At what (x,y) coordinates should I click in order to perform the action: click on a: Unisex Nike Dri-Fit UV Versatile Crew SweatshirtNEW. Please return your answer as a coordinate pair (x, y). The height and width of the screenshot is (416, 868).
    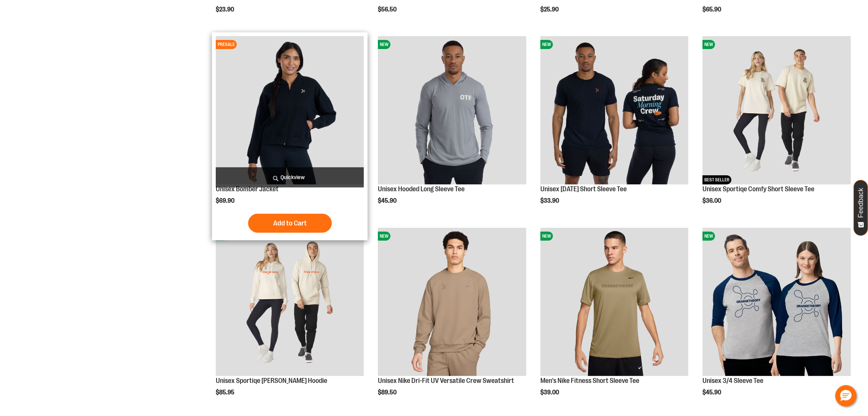
    Looking at the image, I should click on (452, 302).